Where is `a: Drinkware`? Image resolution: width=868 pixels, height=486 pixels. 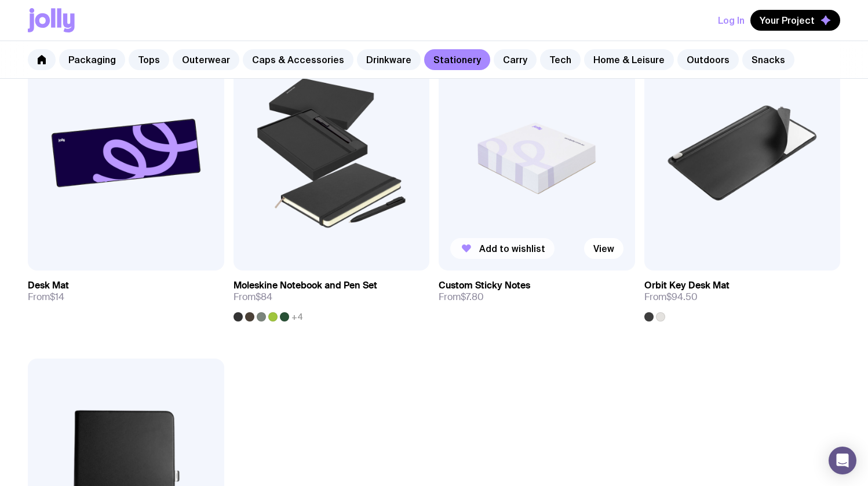 a: Drinkware is located at coordinates (389, 59).